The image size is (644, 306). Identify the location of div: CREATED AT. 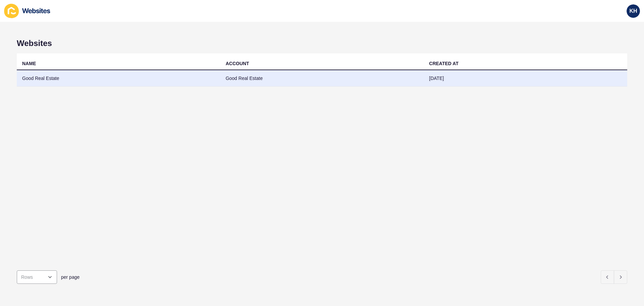
(444, 64).